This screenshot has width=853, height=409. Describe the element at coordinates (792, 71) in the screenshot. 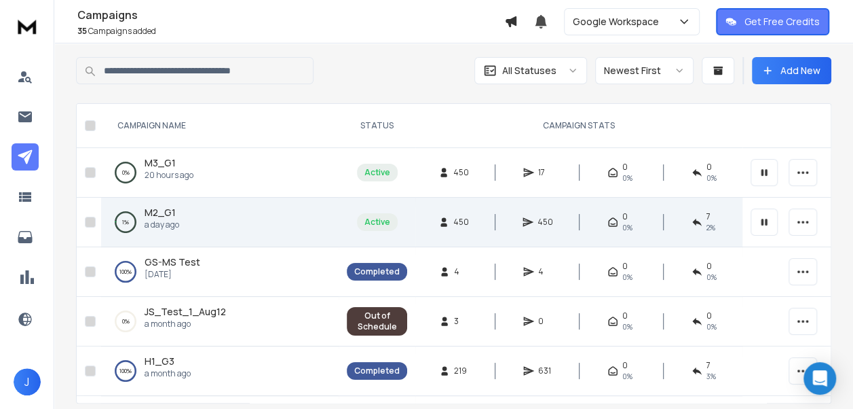

I see `button: Add New` at that location.